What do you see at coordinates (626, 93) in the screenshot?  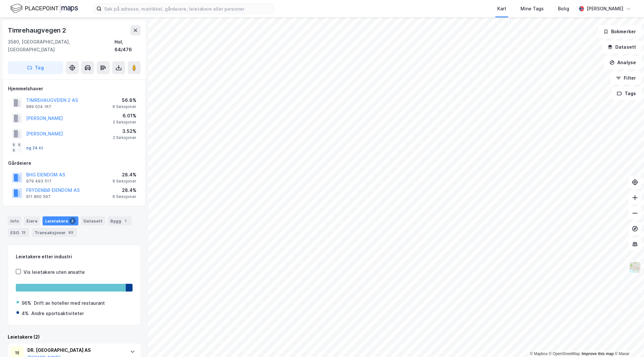 I see `button: Tags` at bounding box center [626, 93].